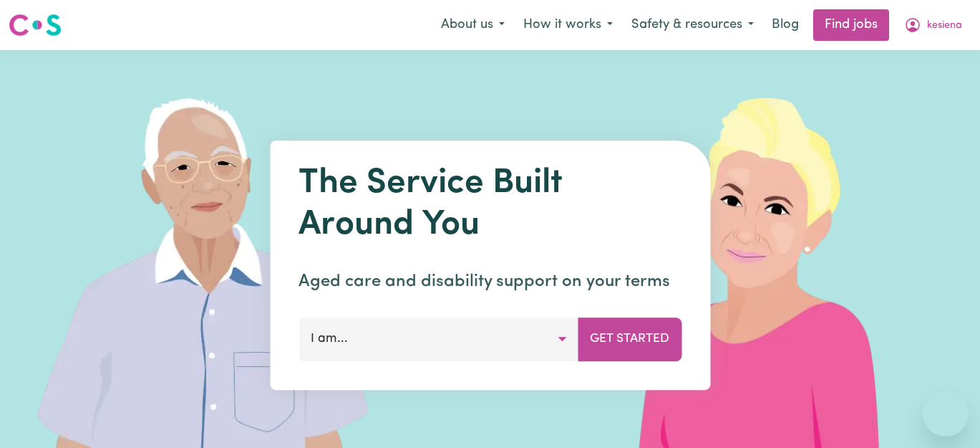  Describe the element at coordinates (933, 25) in the screenshot. I see `button: My Account` at that location.